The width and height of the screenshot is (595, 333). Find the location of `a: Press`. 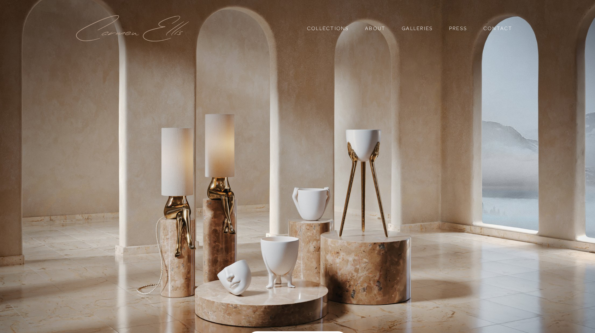

a: Press is located at coordinates (458, 28).